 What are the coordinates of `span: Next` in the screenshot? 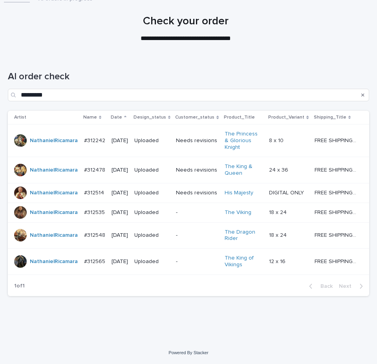 It's located at (348, 286).